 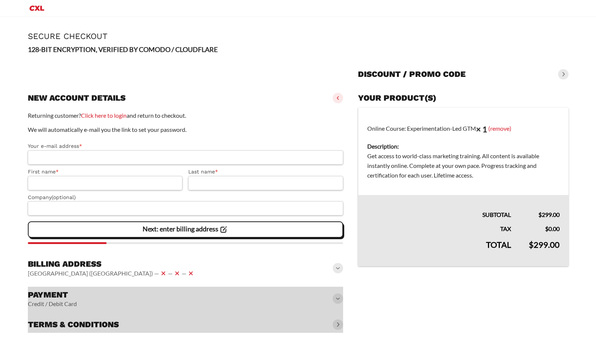 I want to click on strong: × 1, so click(x=482, y=129).